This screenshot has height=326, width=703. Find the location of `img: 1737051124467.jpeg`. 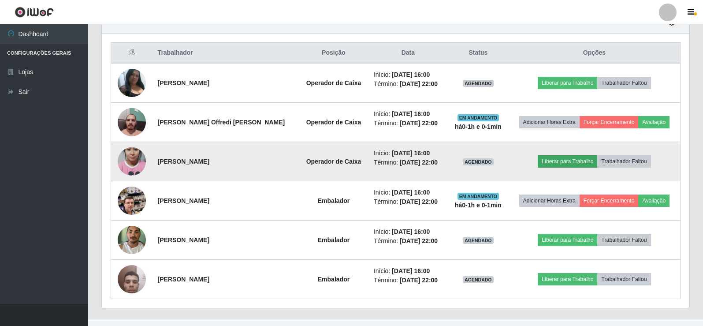

img: 1737051124467.jpeg is located at coordinates (132, 239).